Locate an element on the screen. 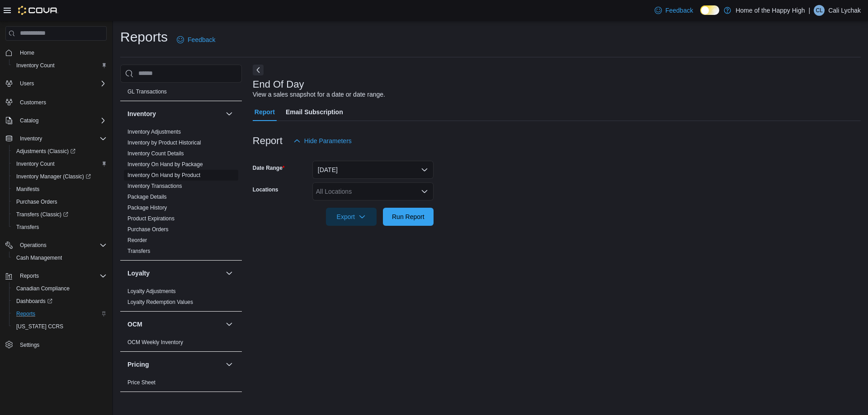 Image resolution: width=868 pixels, height=415 pixels. a: Inventory Transactions is located at coordinates (155, 187).